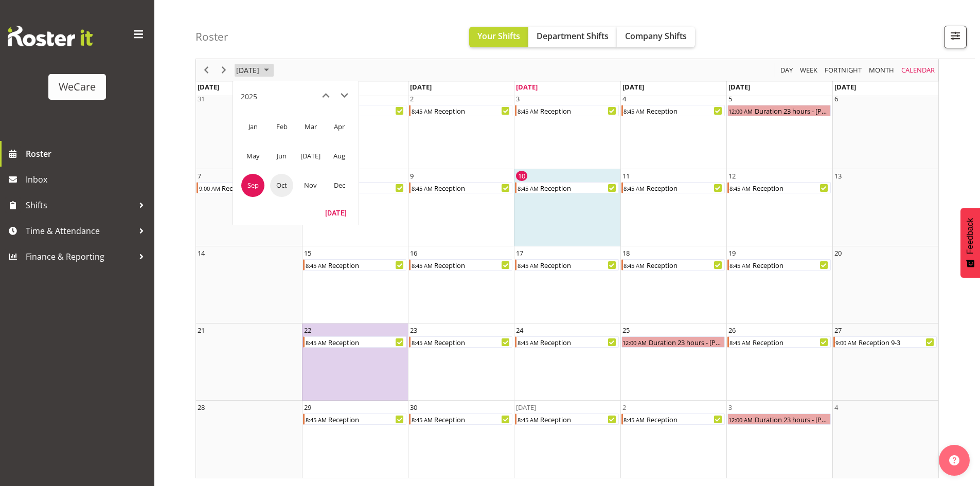 This screenshot has height=486, width=980. Describe the element at coordinates (461, 342) in the screenshot. I see `div: Reception Begin From Tuesday, September 23, 2025 at 8:45:00 AM GMT+12:00 Ends At Tuesday, Septemb...` at that location.